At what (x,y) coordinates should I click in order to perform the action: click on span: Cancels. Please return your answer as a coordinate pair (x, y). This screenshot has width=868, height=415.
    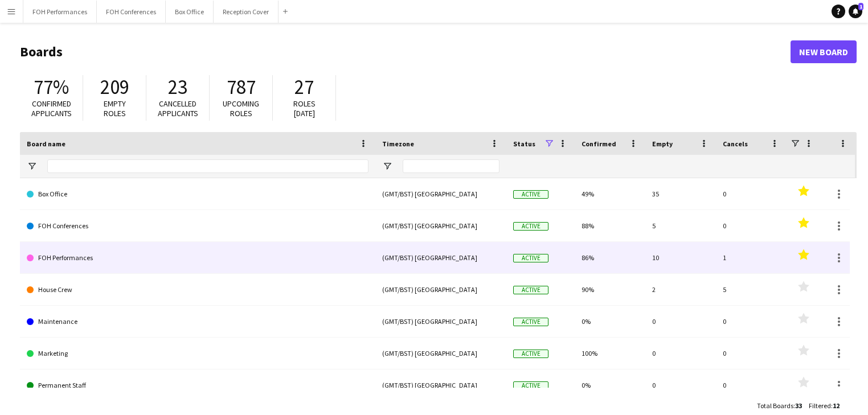
    Looking at the image, I should click on (735, 144).